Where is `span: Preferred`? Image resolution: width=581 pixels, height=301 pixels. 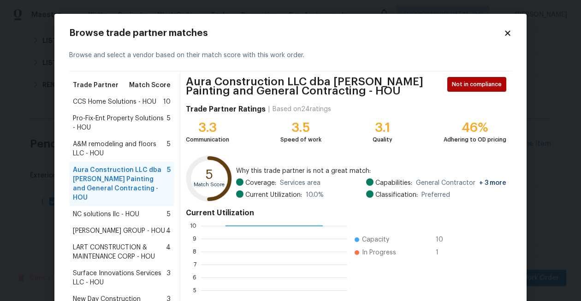
span: Preferred is located at coordinates (436, 195).